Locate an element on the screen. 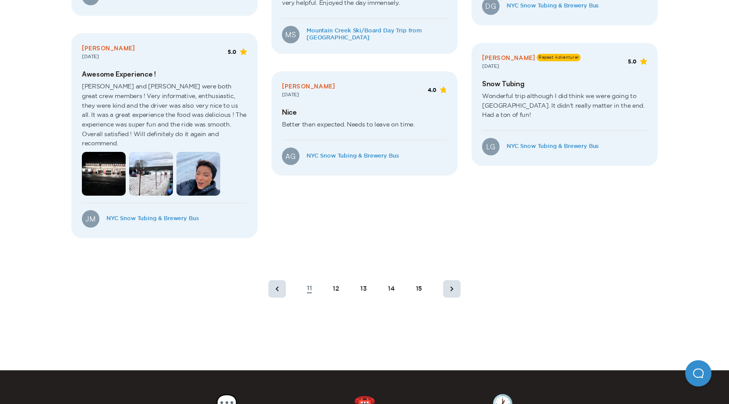 The width and height of the screenshot is (729, 404). span: Repeat Adventurer is located at coordinates (559, 57).